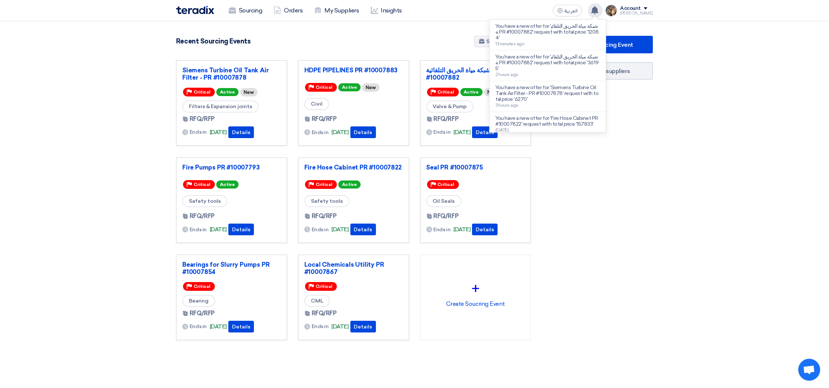  What do you see at coordinates (571, 11) in the screenshot?
I see `span: العربية` at bounding box center [571, 11].